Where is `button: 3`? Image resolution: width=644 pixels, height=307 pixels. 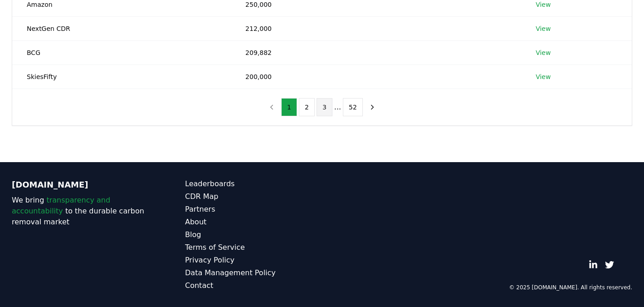
button: 3 is located at coordinates (325, 107).